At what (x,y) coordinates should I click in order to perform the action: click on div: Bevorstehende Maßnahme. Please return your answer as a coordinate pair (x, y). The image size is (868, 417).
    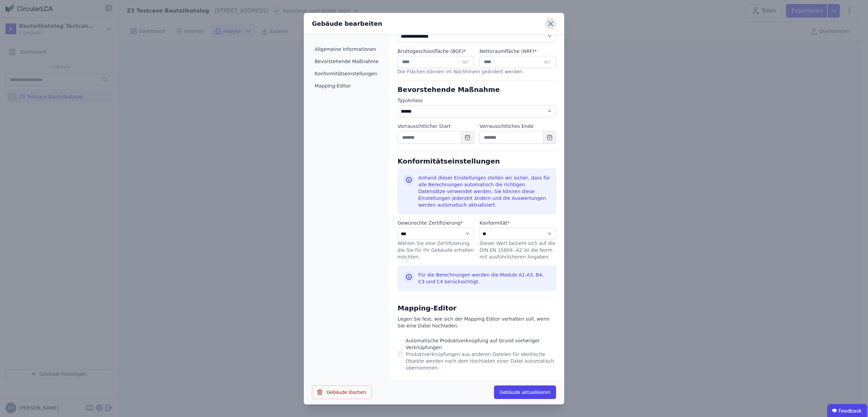
    Looking at the image, I should click on (477, 89).